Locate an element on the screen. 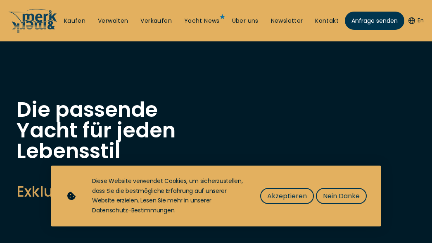 Image resolution: width=432 pixels, height=243 pixels. span: Nein Danke is located at coordinates (341, 196).